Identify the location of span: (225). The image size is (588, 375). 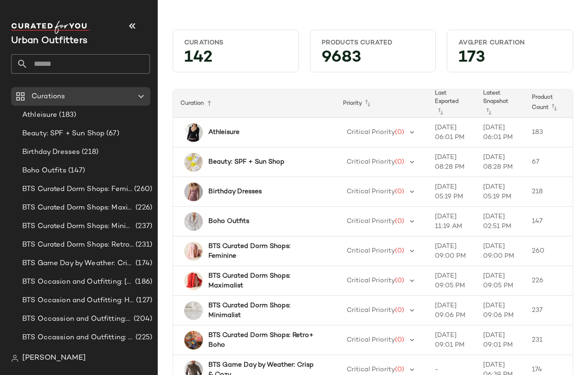
(143, 338).